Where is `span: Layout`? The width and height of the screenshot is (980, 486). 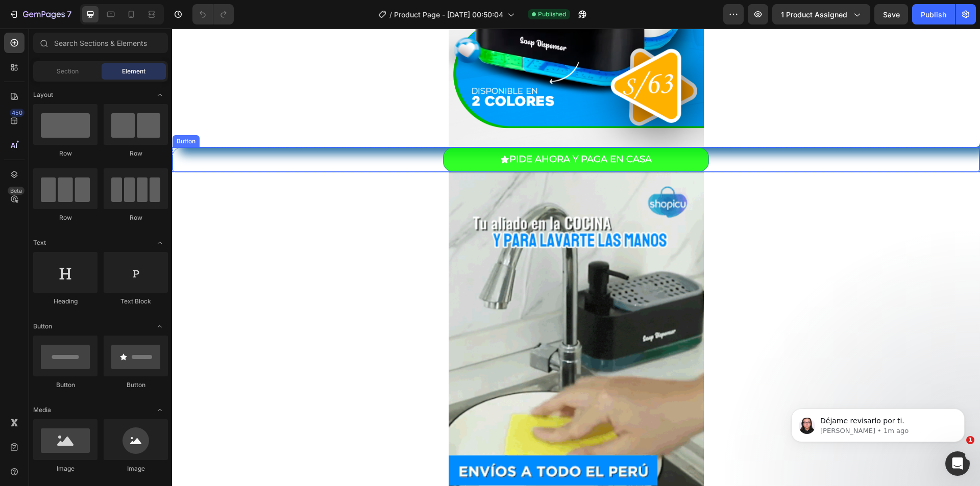 span: Layout is located at coordinates (43, 95).